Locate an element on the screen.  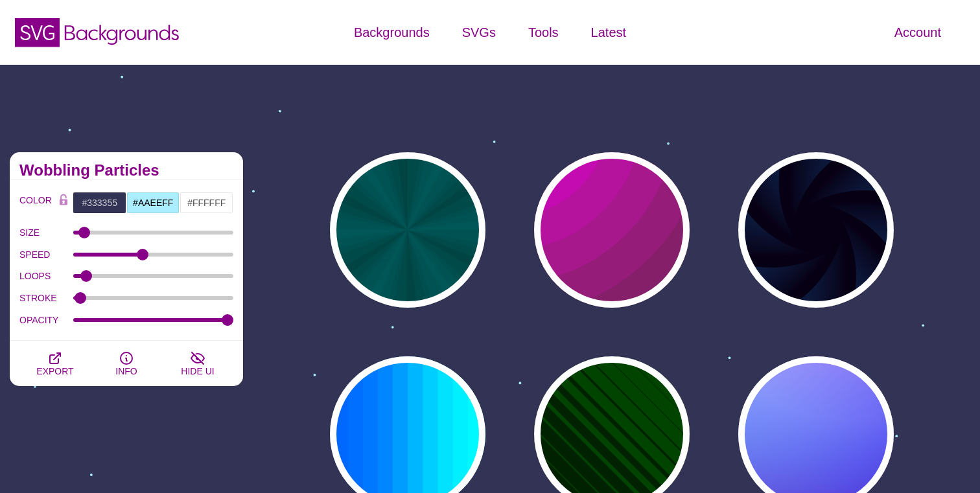
span: EXPORT is located at coordinates (54, 371).